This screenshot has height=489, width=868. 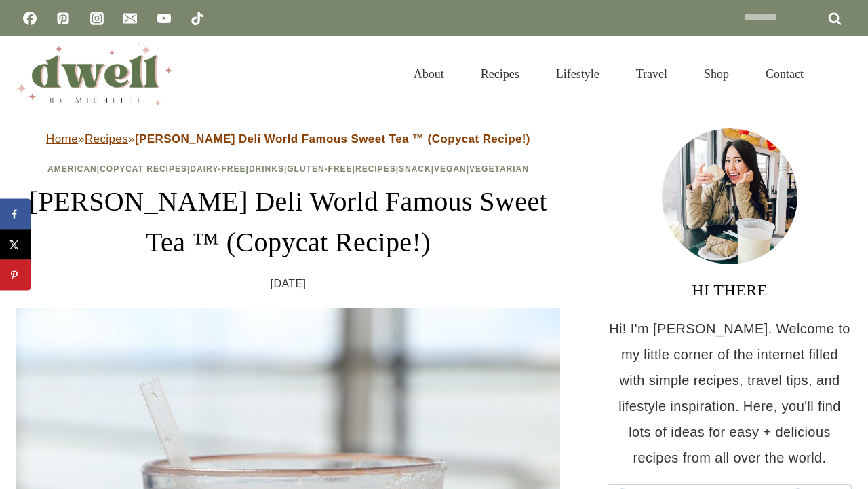 I want to click on a: Travel, so click(x=651, y=74).